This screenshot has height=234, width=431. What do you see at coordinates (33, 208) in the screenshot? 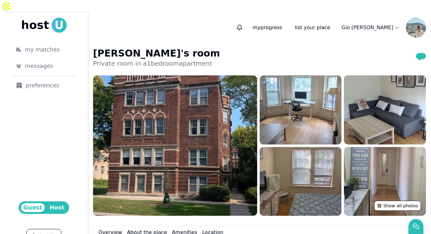
I see `span: Guest` at bounding box center [33, 208].